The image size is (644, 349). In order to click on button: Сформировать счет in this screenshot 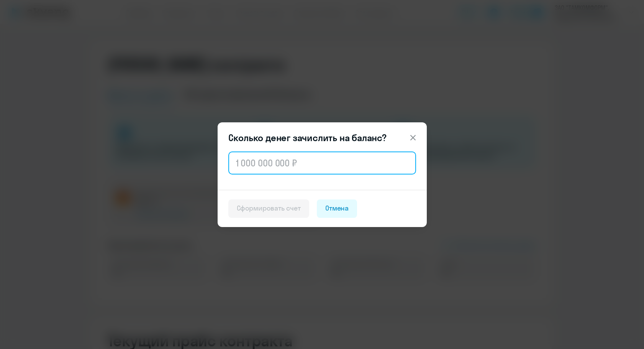, I will do `click(269, 209)`.